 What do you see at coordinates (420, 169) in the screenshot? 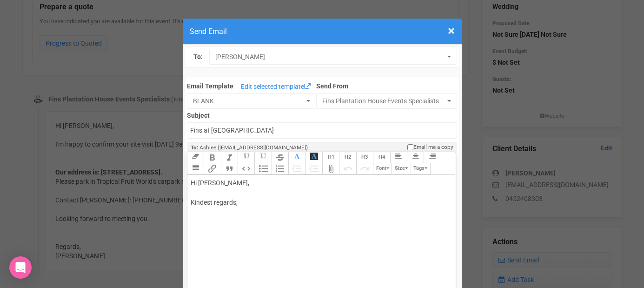
I see `button: Tags` at bounding box center [420, 169].